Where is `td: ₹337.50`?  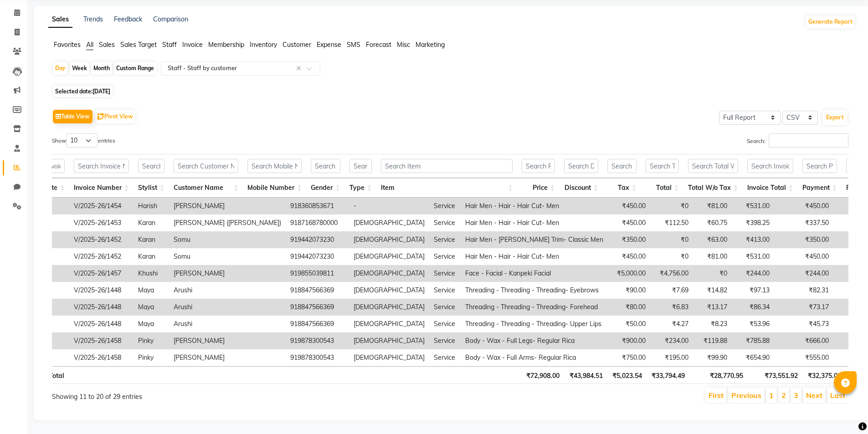 td: ₹337.50 is located at coordinates (803, 223).